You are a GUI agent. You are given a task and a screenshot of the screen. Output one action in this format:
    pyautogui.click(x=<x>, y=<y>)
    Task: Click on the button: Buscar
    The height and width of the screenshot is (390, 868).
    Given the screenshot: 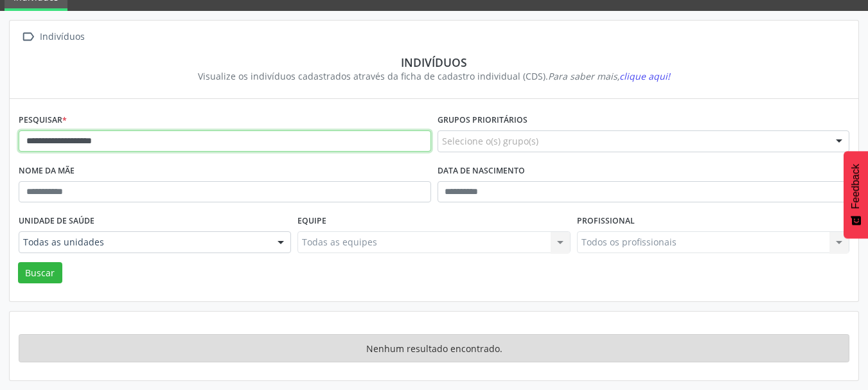 What is the action you would take?
    pyautogui.click(x=40, y=273)
    